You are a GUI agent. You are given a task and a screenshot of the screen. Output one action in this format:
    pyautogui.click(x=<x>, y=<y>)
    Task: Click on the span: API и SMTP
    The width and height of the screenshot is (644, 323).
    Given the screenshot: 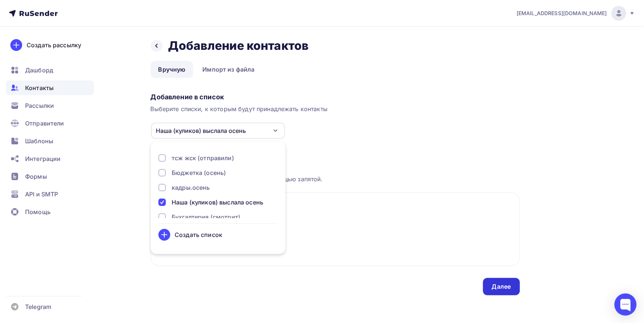 What is the action you would take?
    pyautogui.click(x=41, y=194)
    